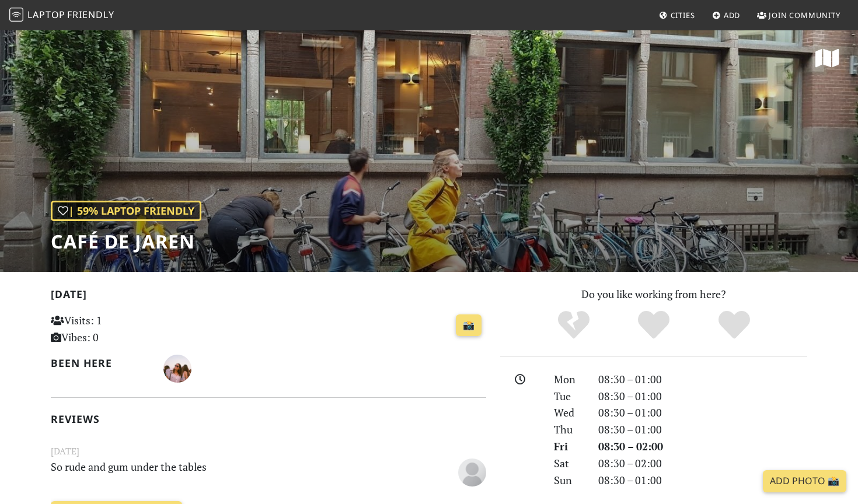  Describe the element at coordinates (91, 15) in the screenshot. I see `span: Friendly` at that location.